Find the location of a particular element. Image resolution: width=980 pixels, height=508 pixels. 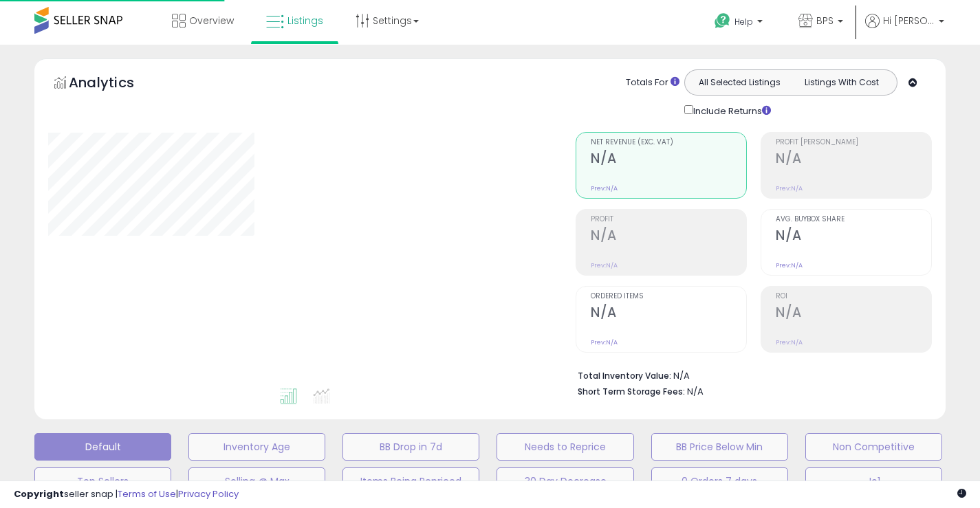

a: Terms of Use is located at coordinates (147, 493).